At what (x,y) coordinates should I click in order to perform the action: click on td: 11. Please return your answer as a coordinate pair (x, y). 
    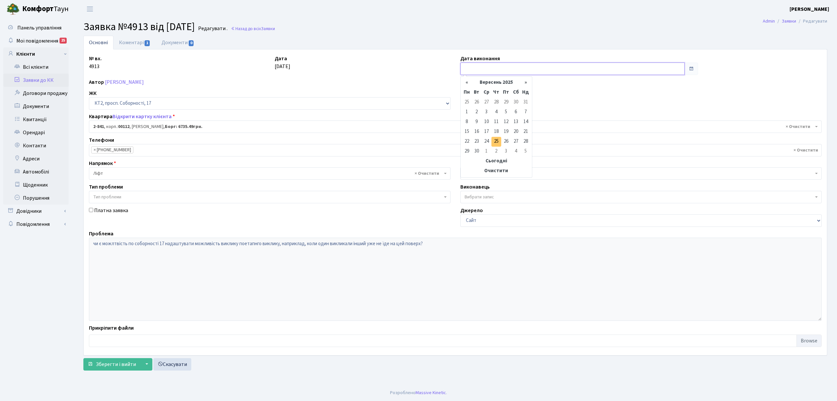
    Looking at the image, I should click on (497, 122).